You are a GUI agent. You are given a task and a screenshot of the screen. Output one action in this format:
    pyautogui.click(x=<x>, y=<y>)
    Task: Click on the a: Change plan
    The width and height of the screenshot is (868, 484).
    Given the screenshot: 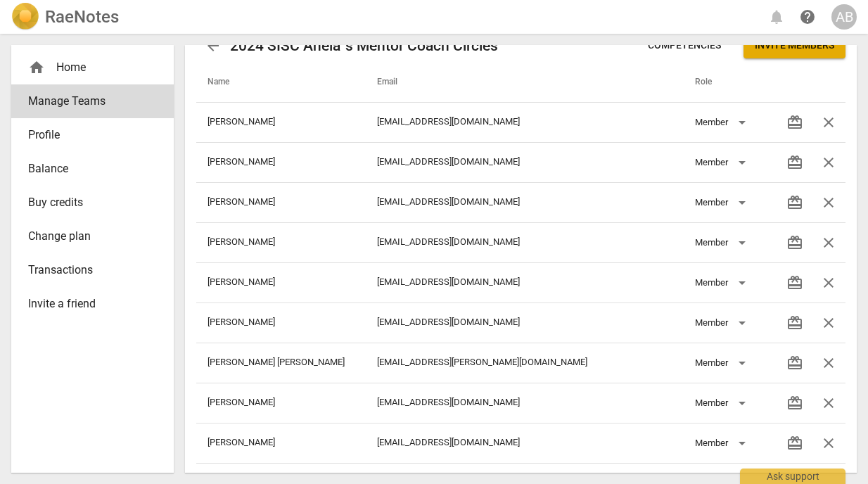 What is the action you would take?
    pyautogui.click(x=92, y=236)
    